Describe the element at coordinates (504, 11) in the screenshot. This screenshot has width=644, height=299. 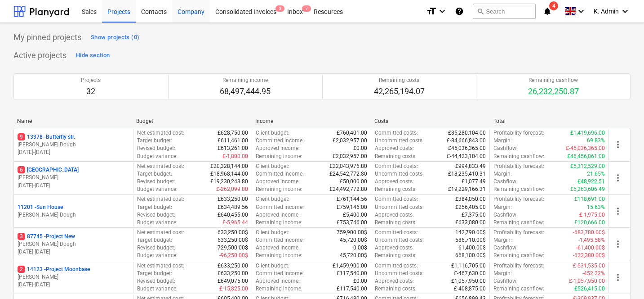
I see `button: Search` at that location.